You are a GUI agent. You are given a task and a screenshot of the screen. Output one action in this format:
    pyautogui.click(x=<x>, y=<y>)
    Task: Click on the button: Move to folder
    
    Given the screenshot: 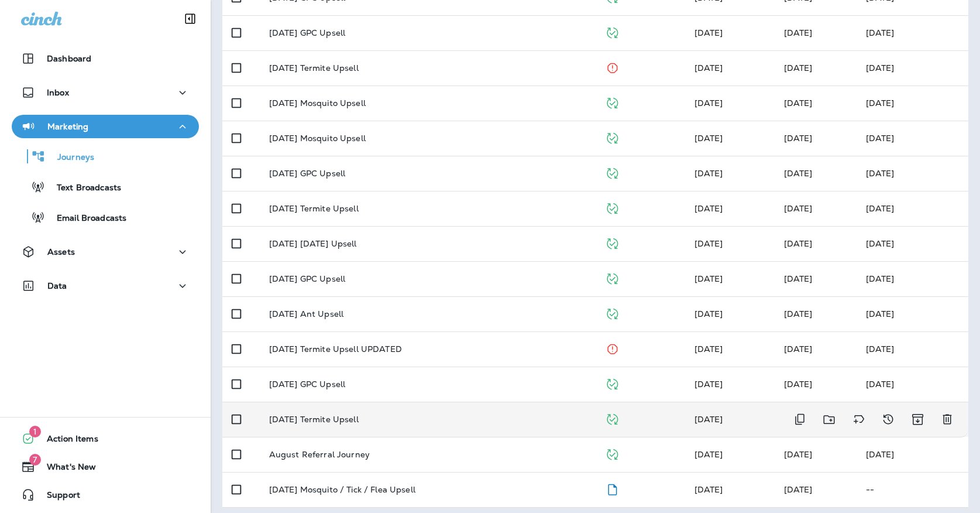 What is the action you would take?
    pyautogui.click(x=829, y=419)
    